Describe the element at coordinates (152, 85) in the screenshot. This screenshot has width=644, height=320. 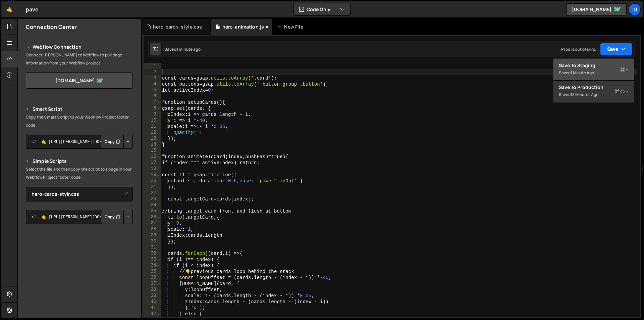
I see `div: 4` at that location.